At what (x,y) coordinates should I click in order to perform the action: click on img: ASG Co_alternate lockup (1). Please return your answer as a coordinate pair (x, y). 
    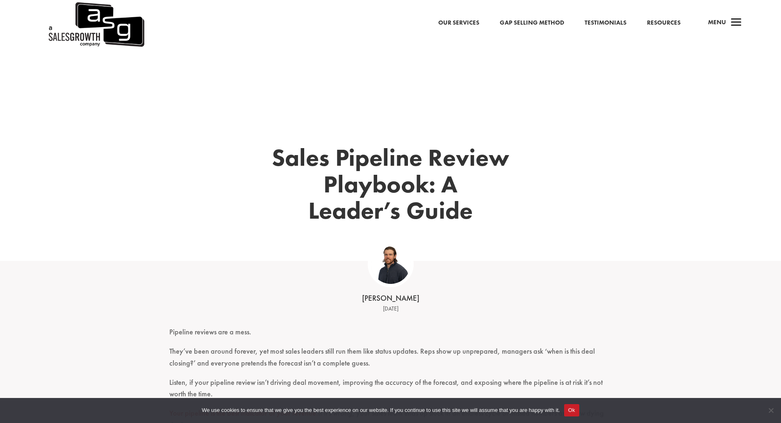
    Looking at the image, I should click on (391, 264).